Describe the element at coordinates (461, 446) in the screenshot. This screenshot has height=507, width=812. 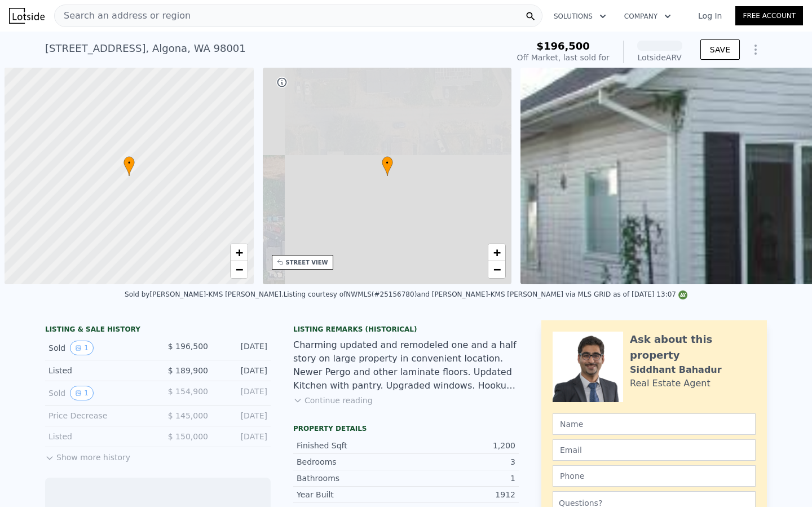
I see `div: 1,200` at that location.